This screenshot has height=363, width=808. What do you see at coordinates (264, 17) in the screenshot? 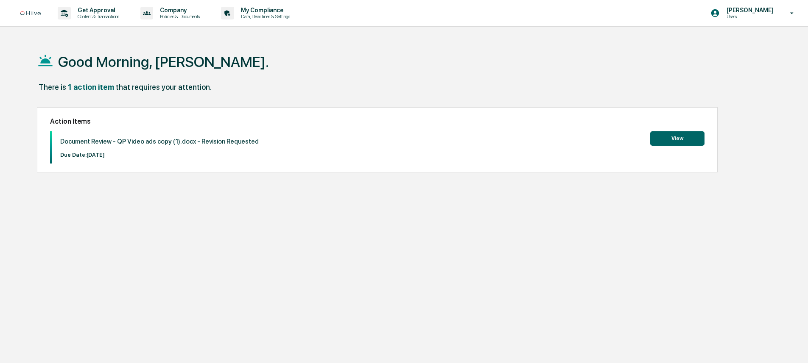
I see `p: Data, Deadlines & Settings` at bounding box center [264, 17].